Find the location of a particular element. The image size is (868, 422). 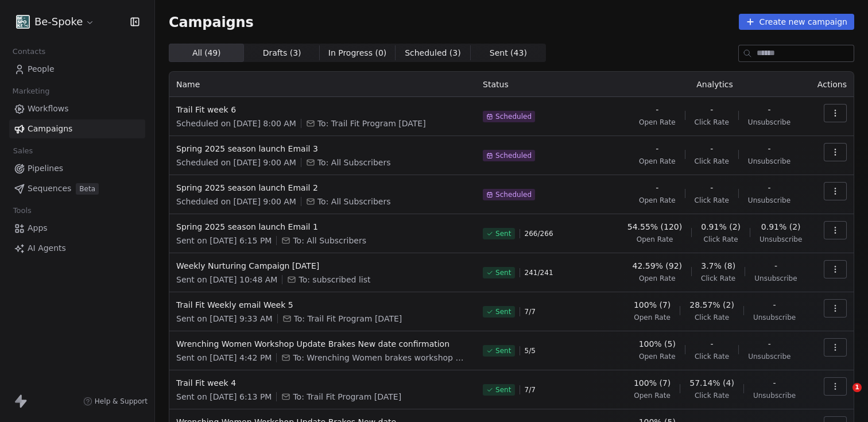

th: Status is located at coordinates (548, 84).